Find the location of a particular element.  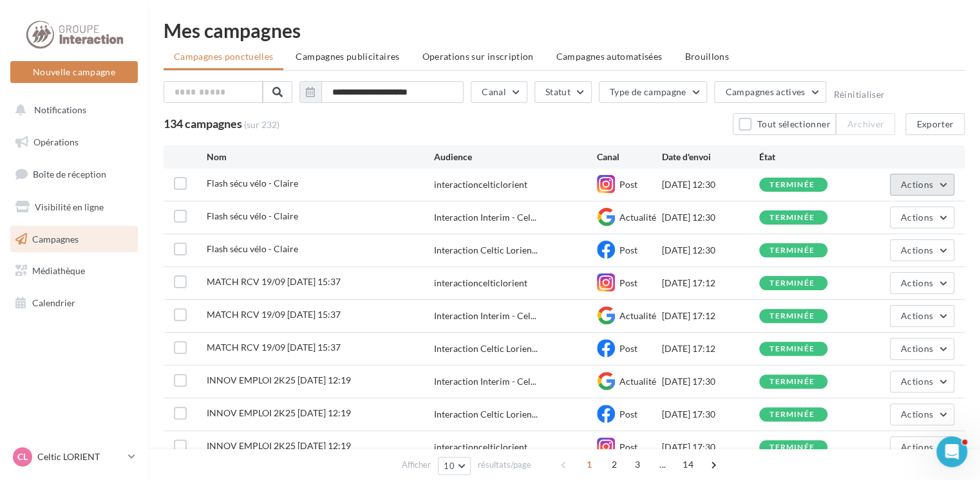

button: Type de campagne is located at coordinates (653, 92).